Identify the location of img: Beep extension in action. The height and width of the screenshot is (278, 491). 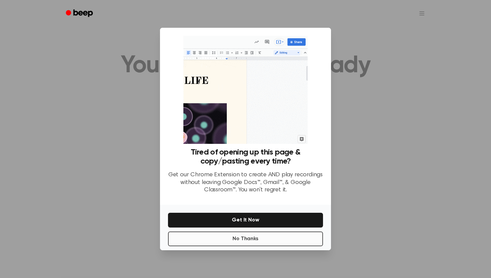
(245, 90).